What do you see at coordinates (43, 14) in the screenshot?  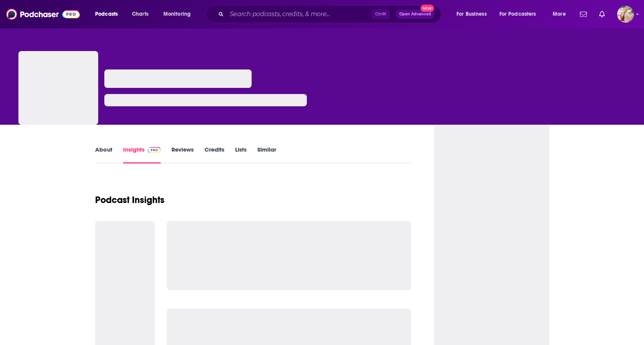 I see `img: Podchaser - Follow, Share and Rate Podcasts` at bounding box center [43, 14].